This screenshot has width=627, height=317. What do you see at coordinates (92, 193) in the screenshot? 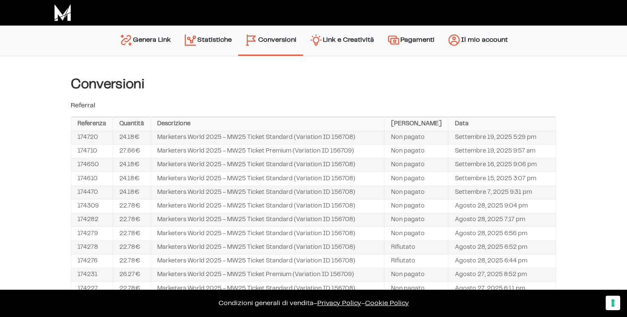
I see `td: 174470` at bounding box center [92, 193].